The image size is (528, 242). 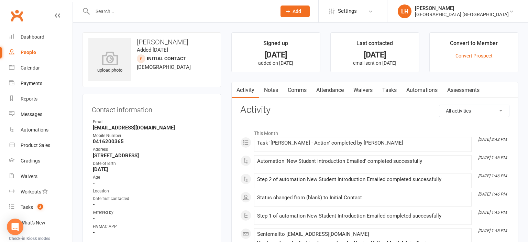 What do you see at coordinates (34, 130) in the screenshot?
I see `div: Automations` at bounding box center [34, 130].